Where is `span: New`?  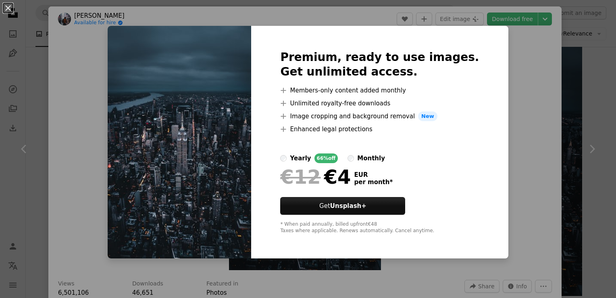
span: New is located at coordinates (428, 116).